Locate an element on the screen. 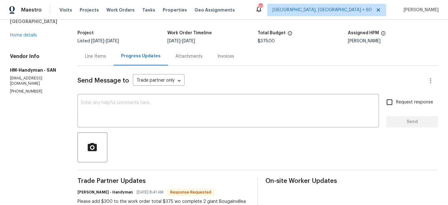  span: Properties is located at coordinates (175, 10).